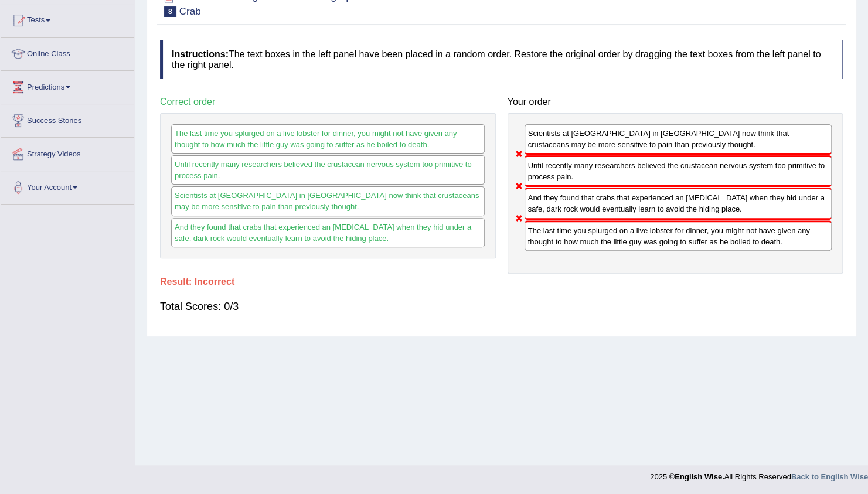 This screenshot has width=868, height=494. I want to click on div: 2025 © All Rights Reserved, so click(759, 474).